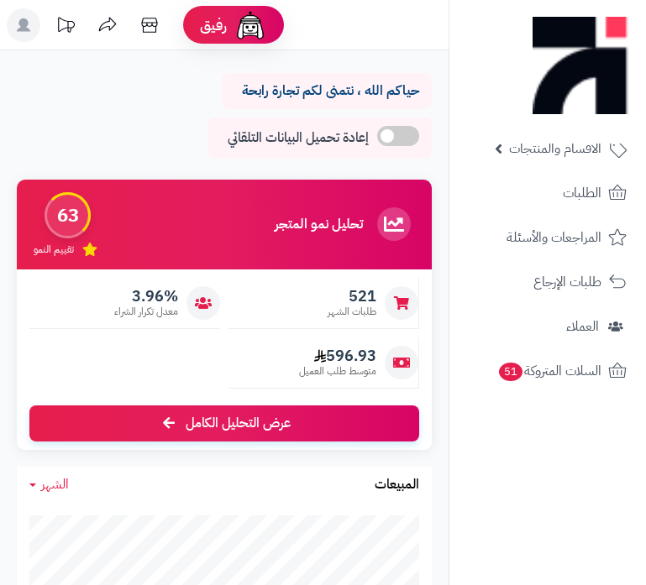  I want to click on span: رفيق, so click(213, 25).